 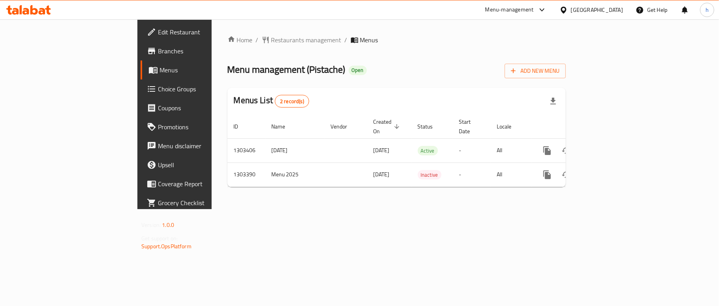 I want to click on span: 2 record(s), so click(x=292, y=101).